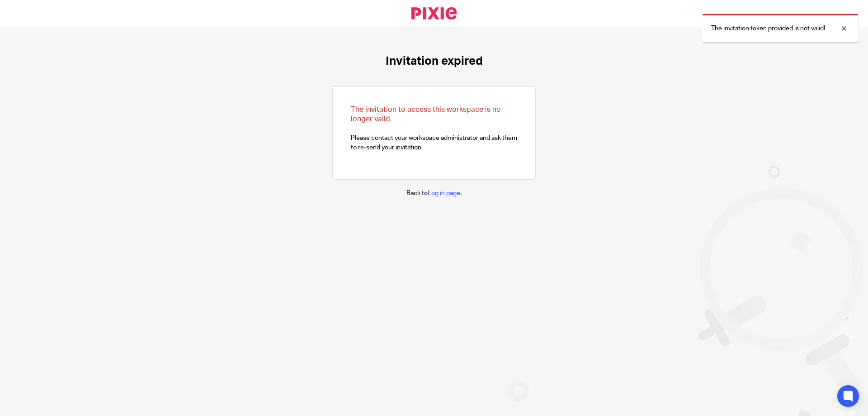 Image resolution: width=868 pixels, height=416 pixels. I want to click on p: The invitation token provided is not valid!, so click(768, 28).